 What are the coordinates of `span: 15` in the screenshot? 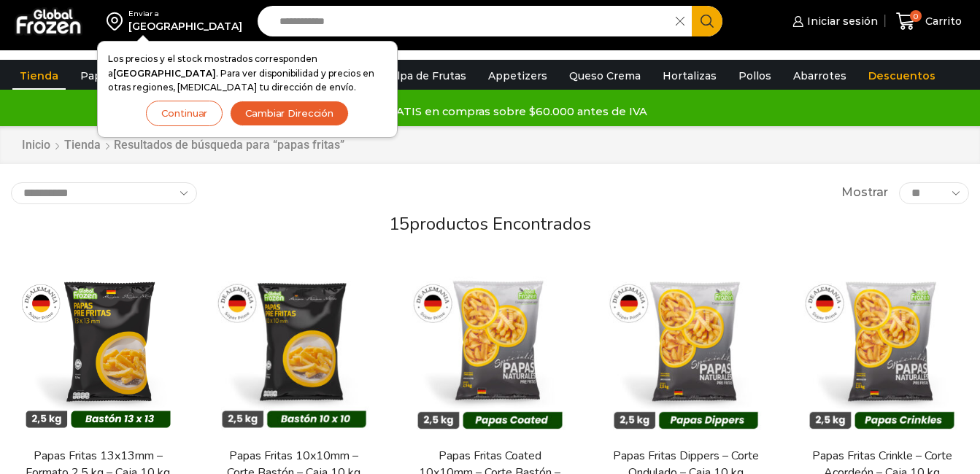 It's located at (399, 224).